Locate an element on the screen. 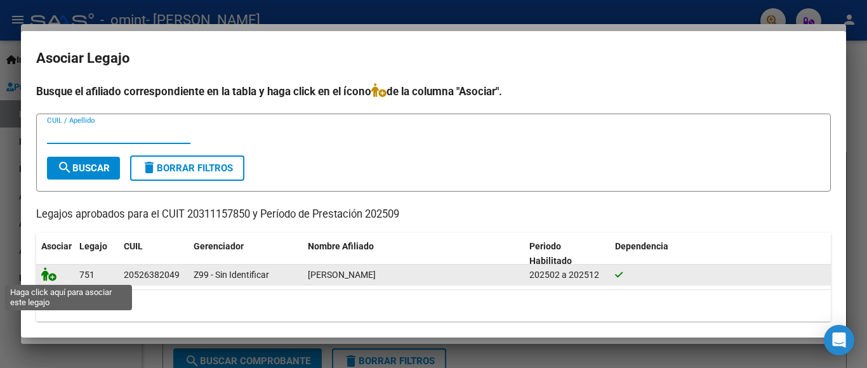 This screenshot has width=867, height=368. div: Open Intercom Messenger is located at coordinates (839, 340).